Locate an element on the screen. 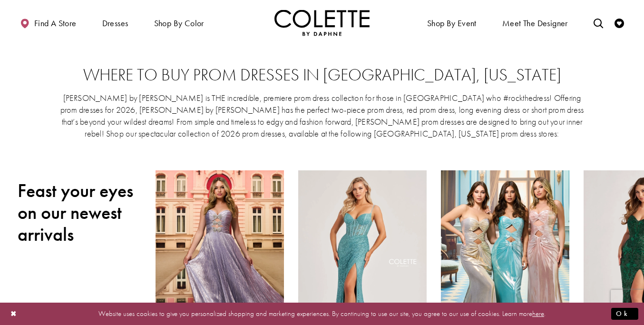  img: Colette by Daphne is located at coordinates (322, 23).